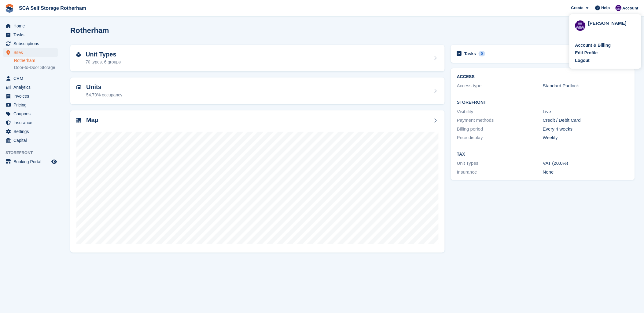 The image size is (644, 313). I want to click on a: Preview store, so click(54, 162).